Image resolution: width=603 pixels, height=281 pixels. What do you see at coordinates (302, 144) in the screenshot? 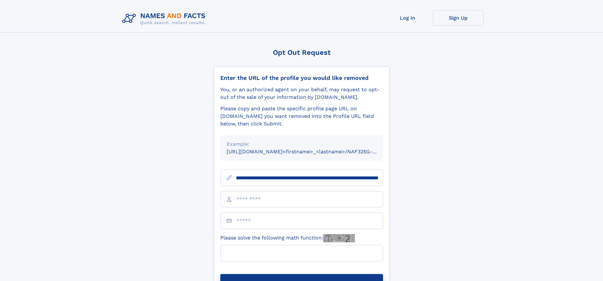
I see `div: Example:` at bounding box center [302, 144].